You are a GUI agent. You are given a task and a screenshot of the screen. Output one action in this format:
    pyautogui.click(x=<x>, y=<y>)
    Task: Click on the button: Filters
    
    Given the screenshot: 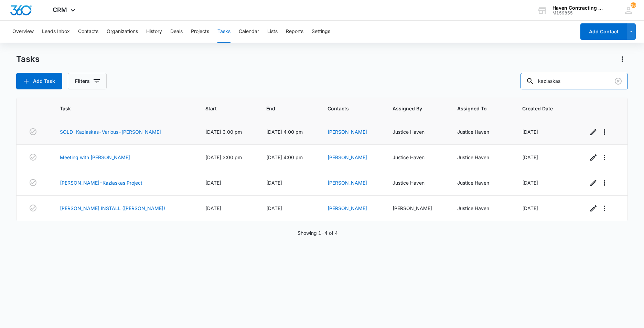 What is the action you would take?
    pyautogui.click(x=87, y=81)
    